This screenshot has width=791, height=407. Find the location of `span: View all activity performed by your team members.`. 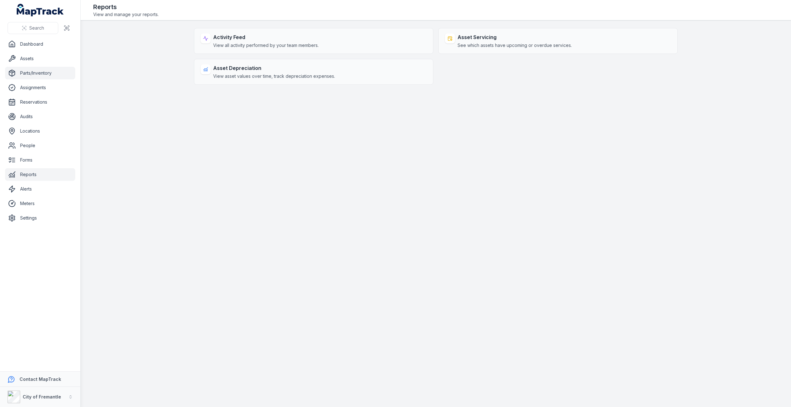

span: View all activity performed by your team members. is located at coordinates (266, 45).